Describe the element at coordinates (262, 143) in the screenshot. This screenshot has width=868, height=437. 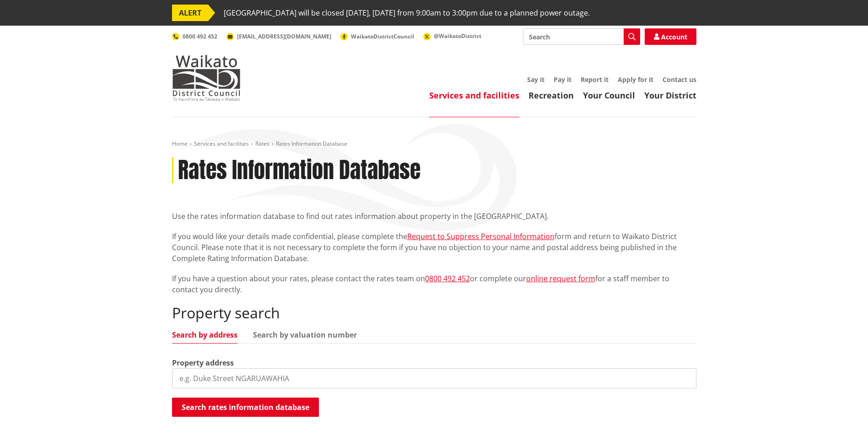
I see `a: Rates` at that location.